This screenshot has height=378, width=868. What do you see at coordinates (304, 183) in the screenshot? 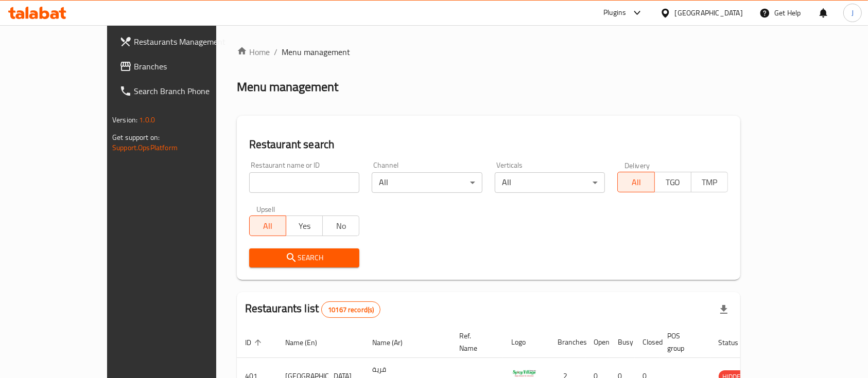
I see `input: Search for restaurant name or ID..` at bounding box center [304, 183].